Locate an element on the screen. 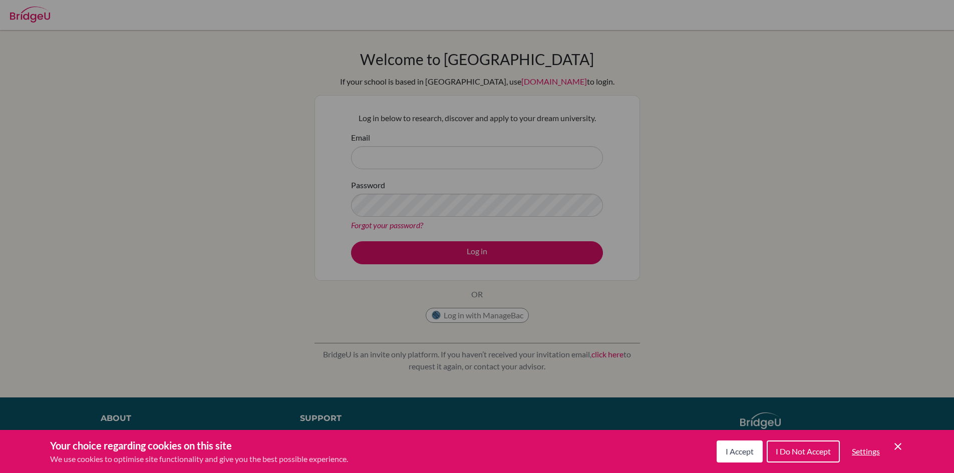  span: I Do Not Accept is located at coordinates (803, 451).